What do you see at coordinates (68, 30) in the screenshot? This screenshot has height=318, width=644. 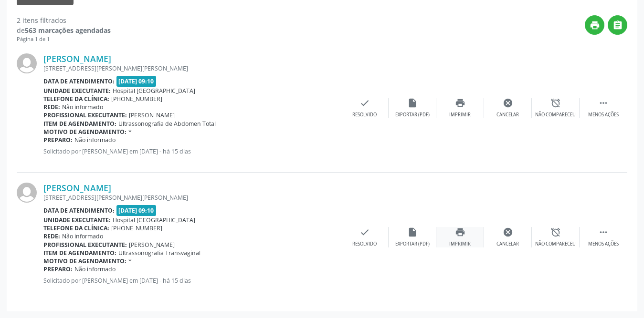 I see `strong: 563 marcações agendadas` at bounding box center [68, 30].